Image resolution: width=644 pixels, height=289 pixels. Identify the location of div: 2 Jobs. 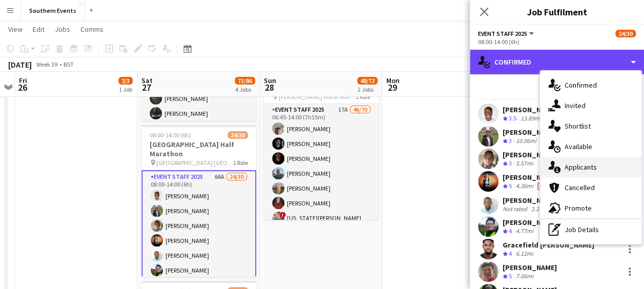
(367, 89).